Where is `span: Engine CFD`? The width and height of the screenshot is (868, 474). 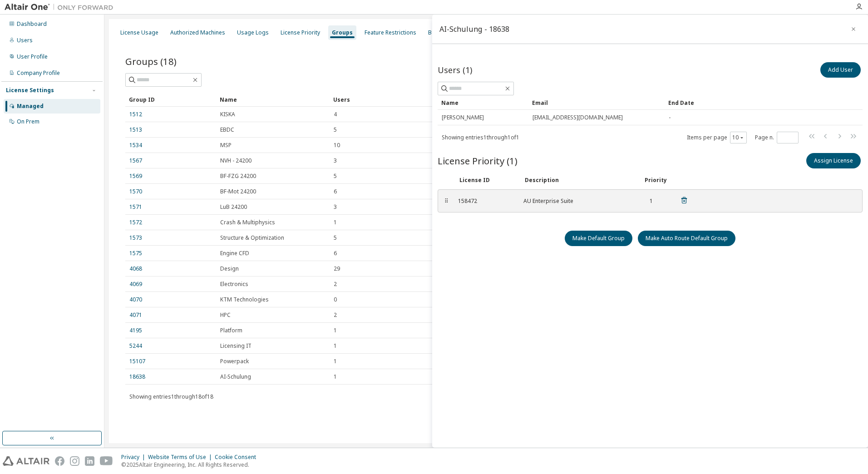
span: Engine CFD is located at coordinates (235, 253).